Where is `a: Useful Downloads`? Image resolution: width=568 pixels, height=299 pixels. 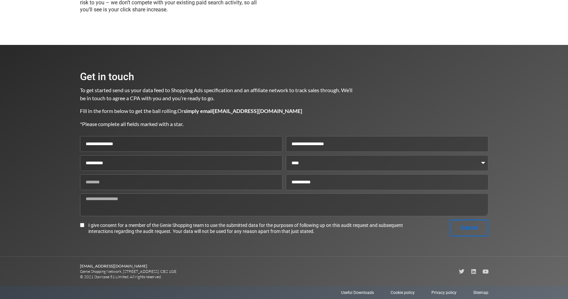 a: Useful Downloads is located at coordinates (358, 292).